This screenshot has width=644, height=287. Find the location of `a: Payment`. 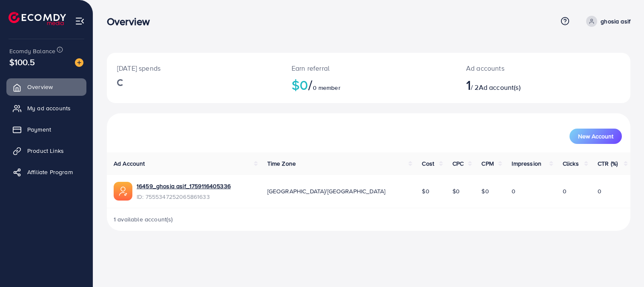

a: Payment is located at coordinates (47, 129).